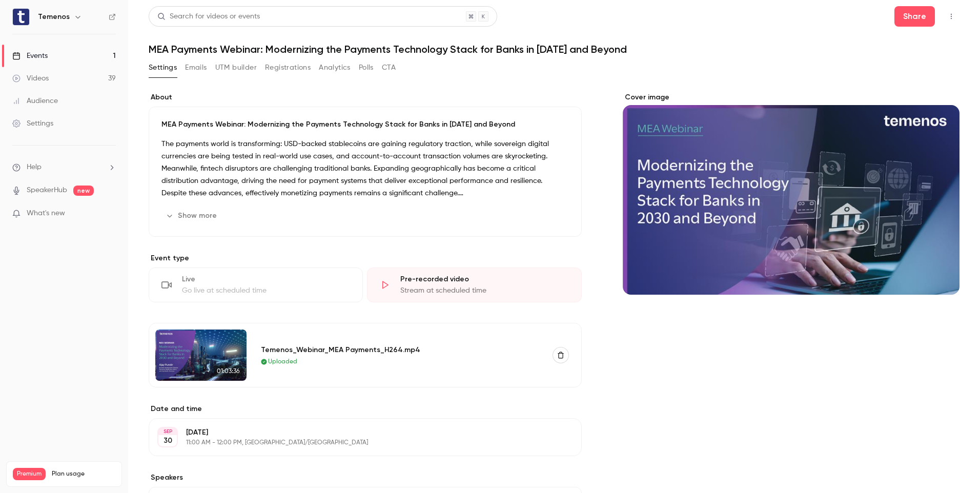 The image size is (980, 493). What do you see at coordinates (84, 191) in the screenshot?
I see `span: new` at bounding box center [84, 191].